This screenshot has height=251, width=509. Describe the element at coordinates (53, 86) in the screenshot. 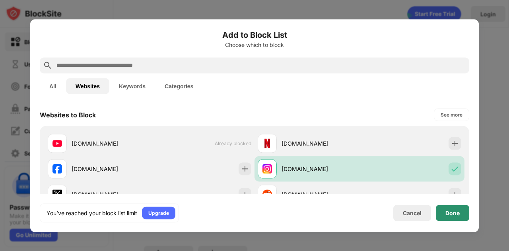

I see `button: All` at that location.